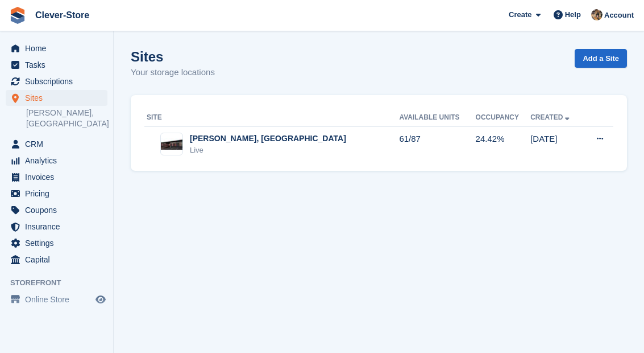 The height and width of the screenshot is (353, 644). I want to click on h1: Sites, so click(173, 57).